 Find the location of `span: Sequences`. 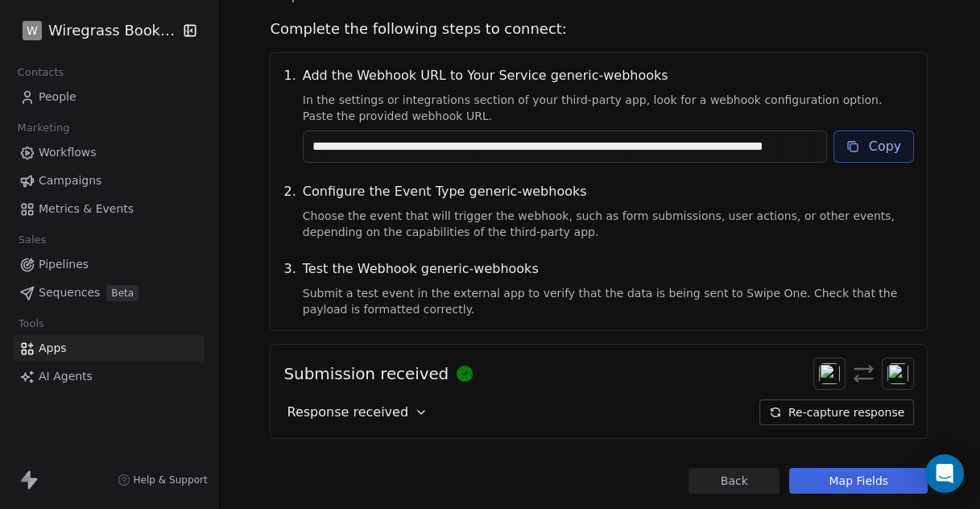

span: Sequences is located at coordinates (69, 293).